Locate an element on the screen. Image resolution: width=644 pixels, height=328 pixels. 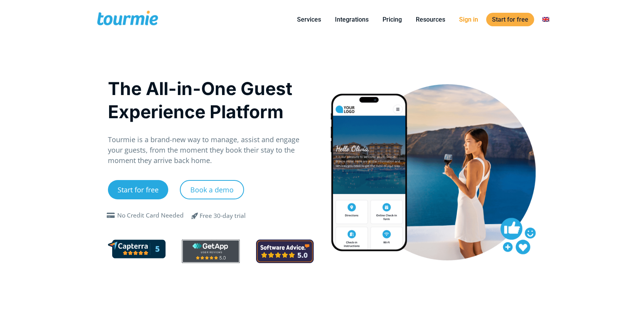
h1: The All-in-One Guest Experience Platform is located at coordinates (211, 100).